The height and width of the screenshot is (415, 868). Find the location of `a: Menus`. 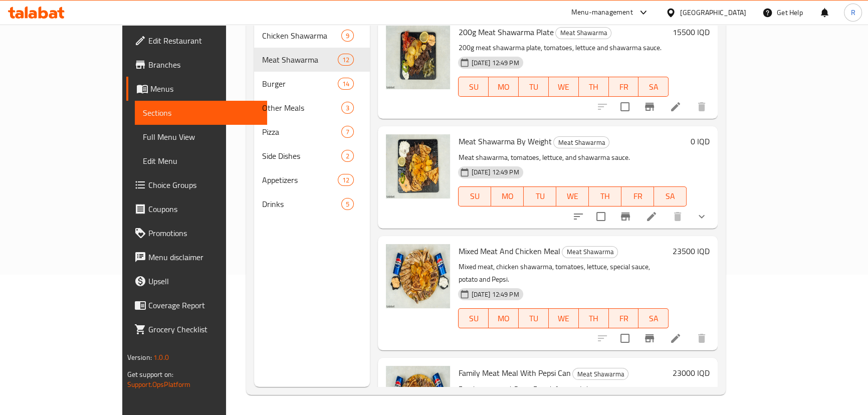

a: Menus is located at coordinates (196, 89).